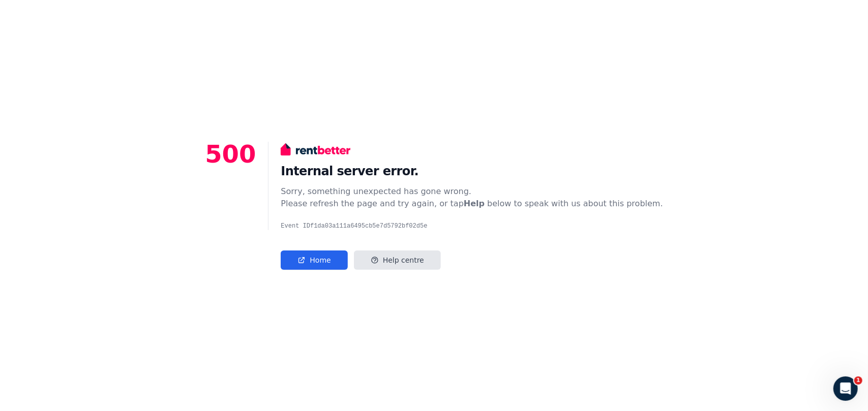  What do you see at coordinates (472, 226) in the screenshot?
I see `pre: Event ID f1da03a111a6495cb5e7d5792bf02d5e` at bounding box center [472, 226].